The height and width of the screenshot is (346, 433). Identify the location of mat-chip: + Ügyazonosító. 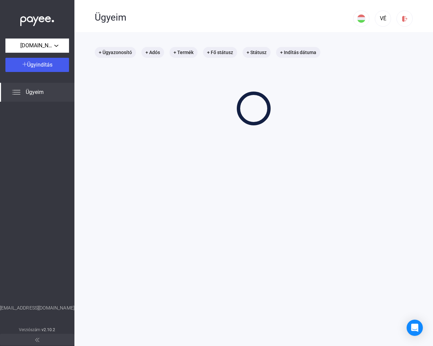
(115, 52).